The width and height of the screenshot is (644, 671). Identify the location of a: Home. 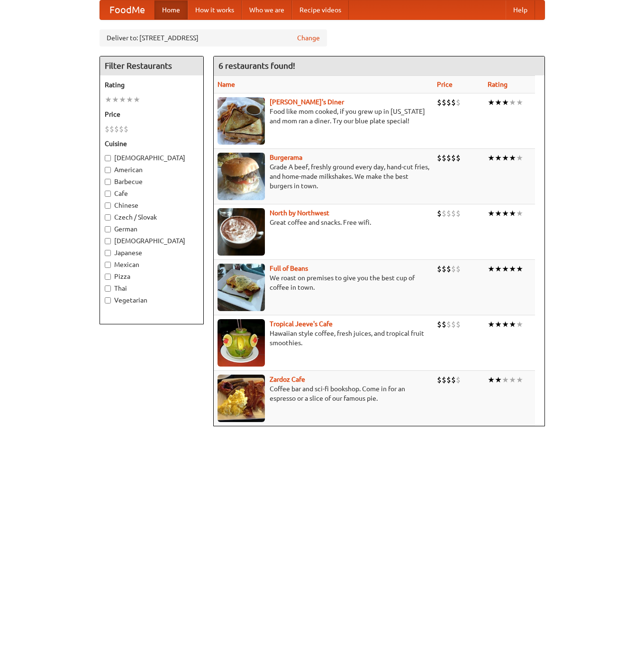
(171, 10).